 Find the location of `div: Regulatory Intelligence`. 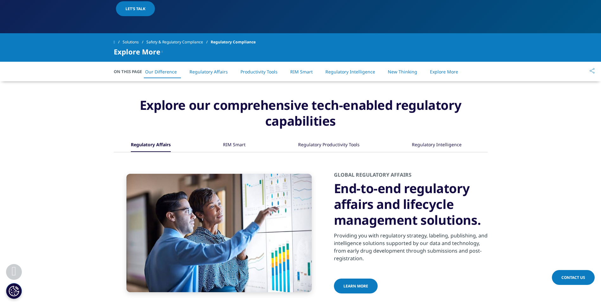

div: Regulatory Intelligence is located at coordinates (436, 145).